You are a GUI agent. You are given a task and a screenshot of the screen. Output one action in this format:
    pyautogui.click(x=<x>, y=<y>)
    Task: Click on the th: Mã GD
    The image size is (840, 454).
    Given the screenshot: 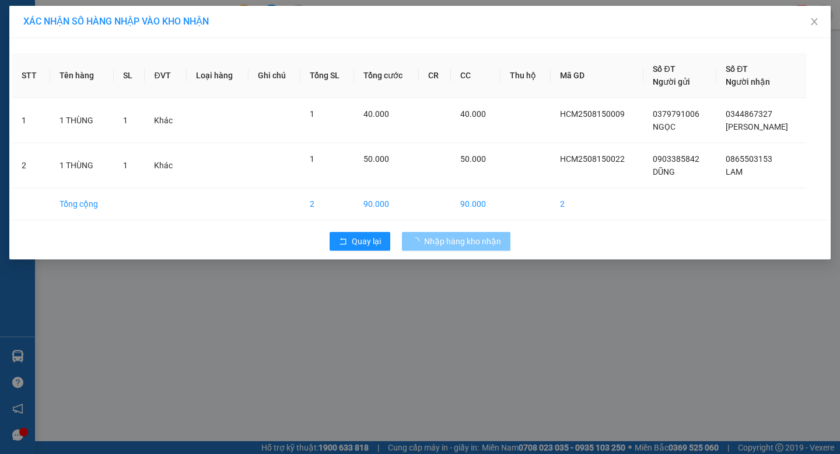 What is the action you would take?
    pyautogui.click(x=597, y=75)
    